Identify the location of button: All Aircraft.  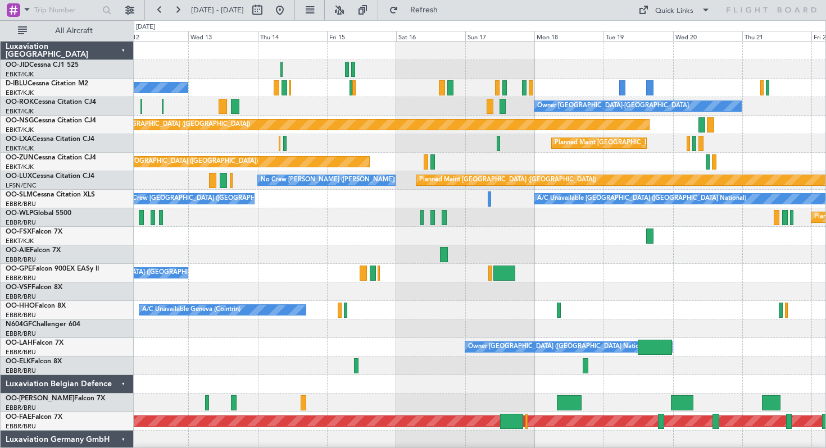
(67, 31).